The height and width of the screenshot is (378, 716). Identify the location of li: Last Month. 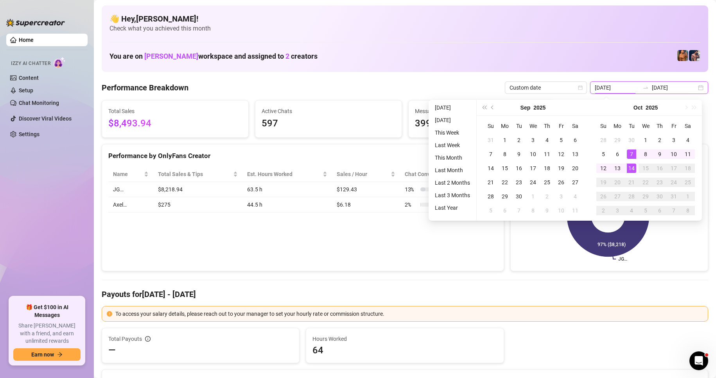
(453, 170).